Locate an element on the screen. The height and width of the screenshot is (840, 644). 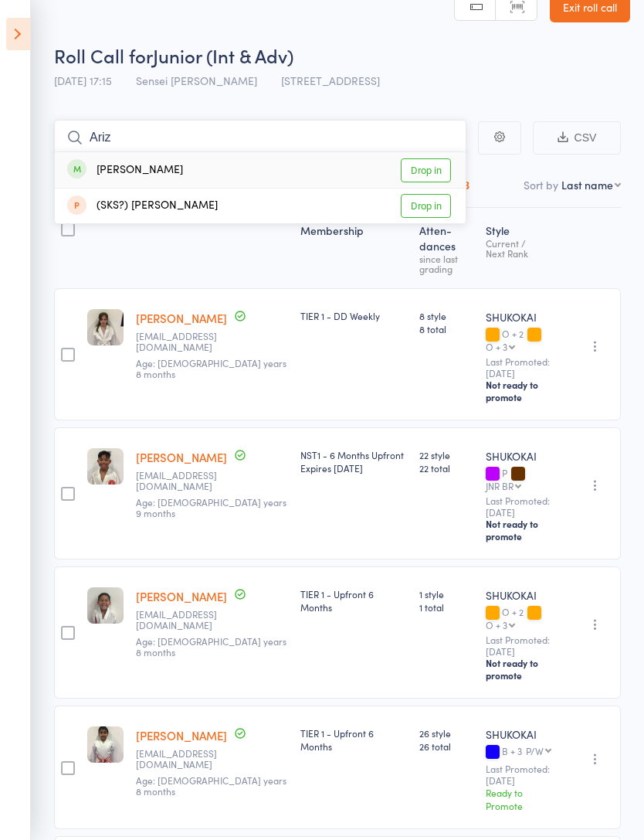
span: 22 total is located at coordinates (446, 467).